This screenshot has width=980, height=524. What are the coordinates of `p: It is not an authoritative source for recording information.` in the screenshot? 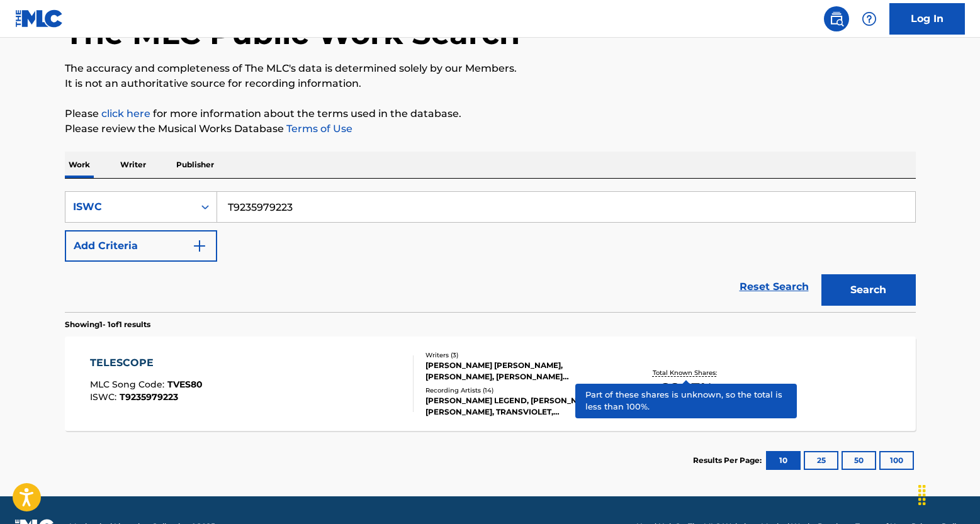 It's located at (490, 84).